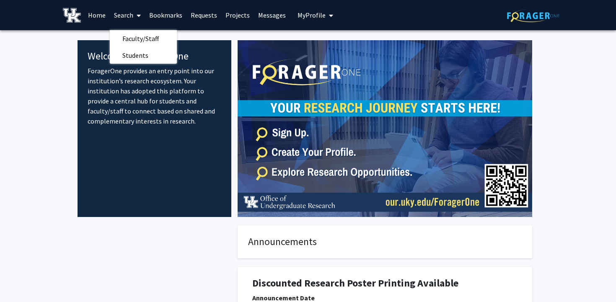 This screenshot has height=302, width=616. Describe the element at coordinates (143, 39) in the screenshot. I see `a: Faculty/Staff` at that location.